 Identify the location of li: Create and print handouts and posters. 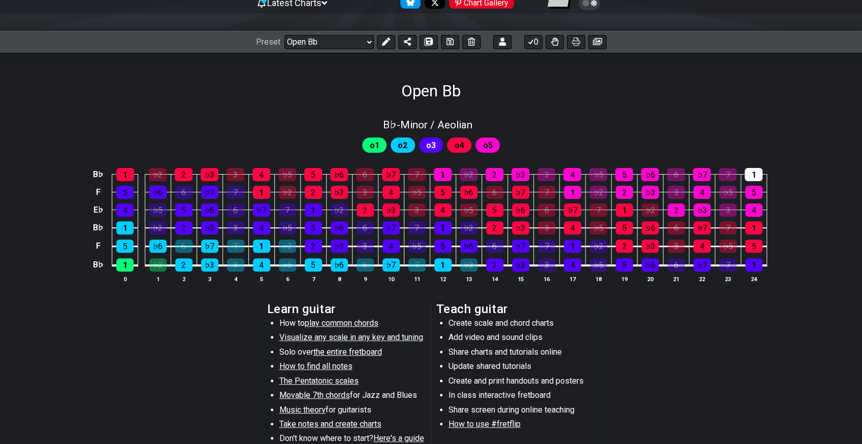
(520, 383).